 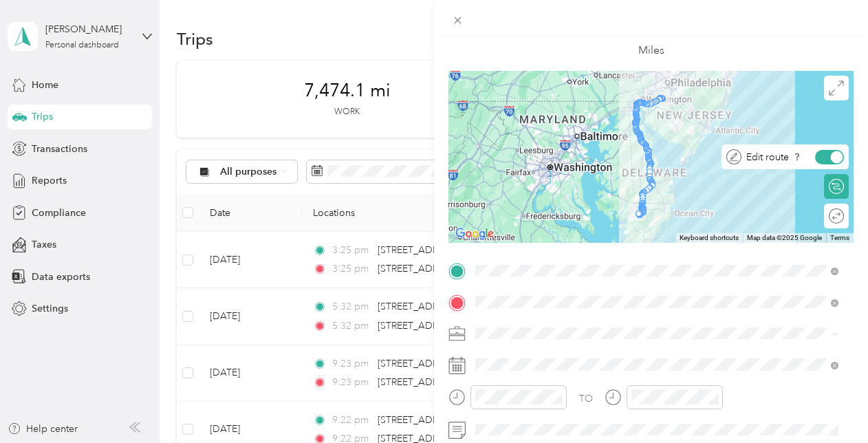 I want to click on span: Edit route, so click(x=768, y=157).